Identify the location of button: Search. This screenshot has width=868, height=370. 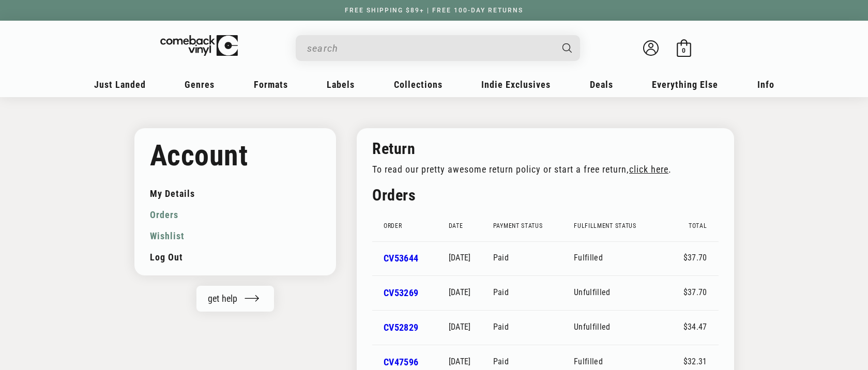
(567, 48).